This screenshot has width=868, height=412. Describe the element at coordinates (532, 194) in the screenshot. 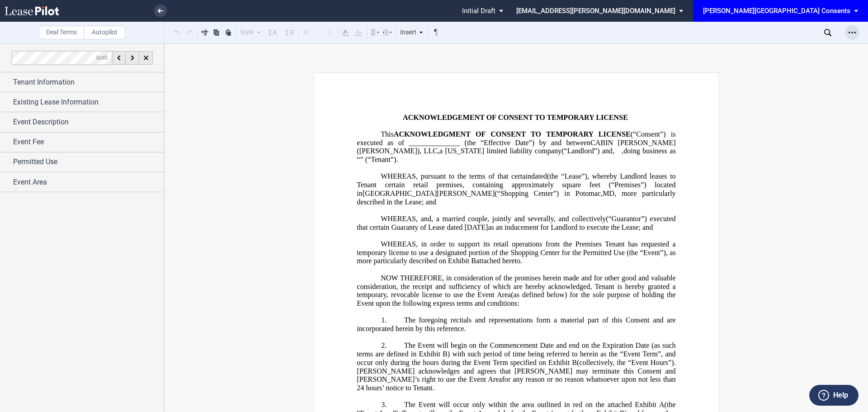

I see `span: (“Shopping Center”) in` at that location.